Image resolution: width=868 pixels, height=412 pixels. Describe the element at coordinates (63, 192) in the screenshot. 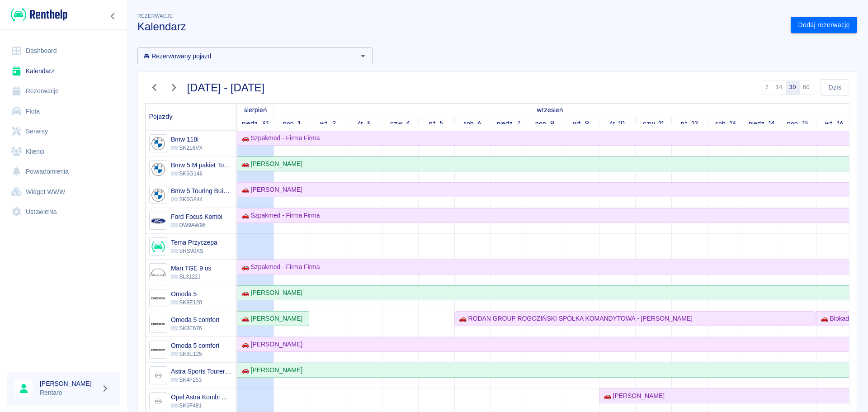

I see `a: Widget WWW` at that location.